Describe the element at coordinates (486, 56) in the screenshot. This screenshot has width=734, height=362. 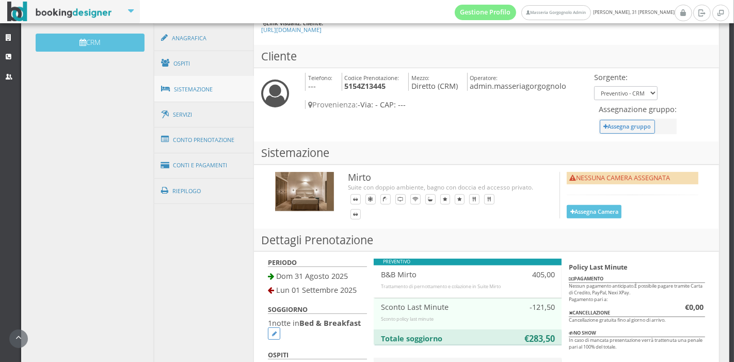
I see `h3: Cliente` at that location.